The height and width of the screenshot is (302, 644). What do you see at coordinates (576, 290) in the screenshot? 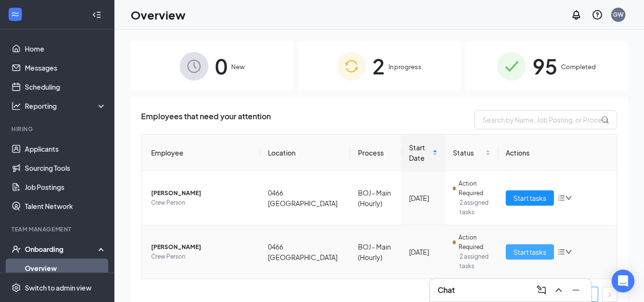
I see `button: Minimize` at bounding box center [576, 290].